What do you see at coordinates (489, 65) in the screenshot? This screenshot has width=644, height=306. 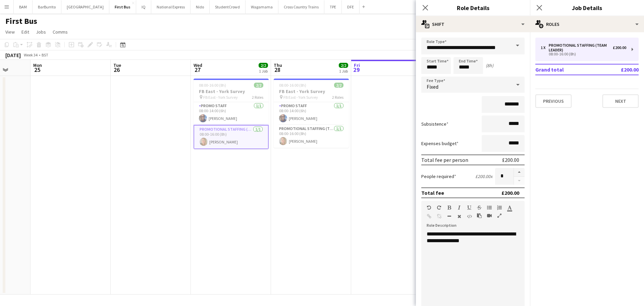 I see `div: (8h)` at bounding box center [489, 65].